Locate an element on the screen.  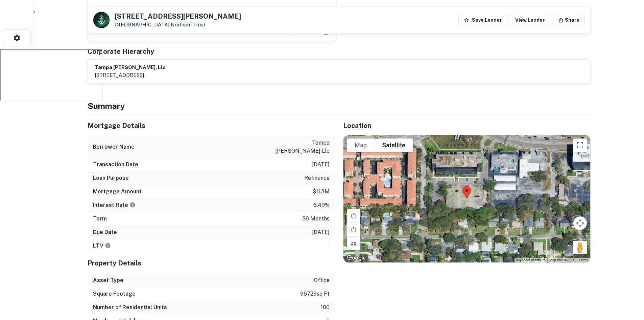
h6: Due Date is located at coordinates (105, 232).